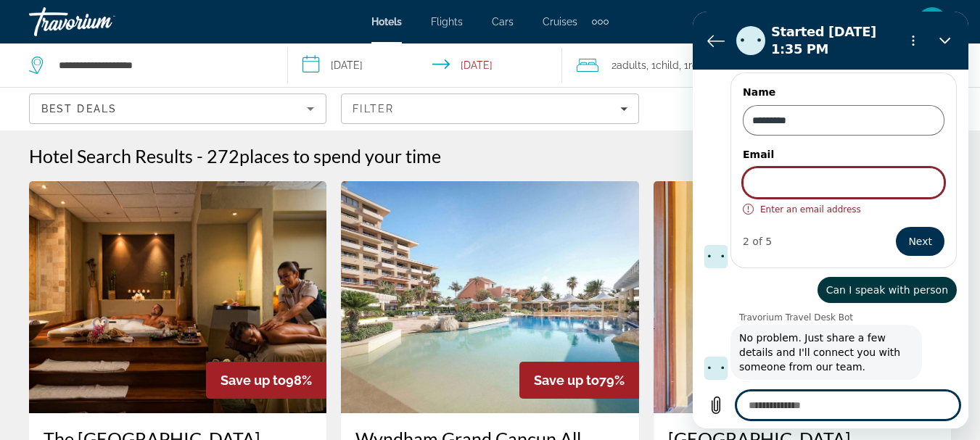 The height and width of the screenshot is (440, 980). What do you see at coordinates (111, 156) in the screenshot?
I see `h1: Hotel Search Results` at bounding box center [111, 156].